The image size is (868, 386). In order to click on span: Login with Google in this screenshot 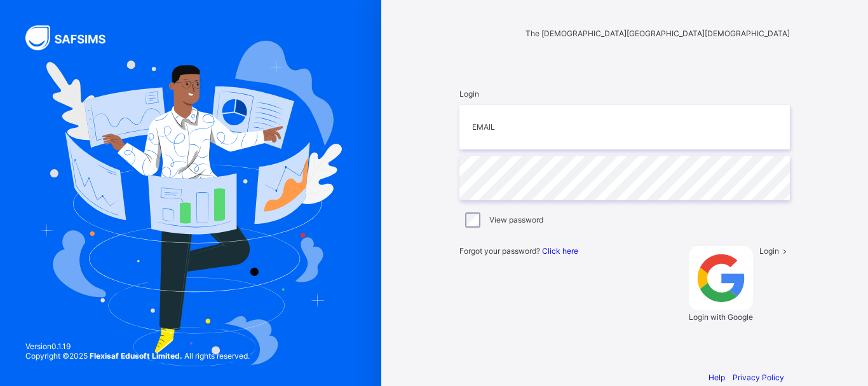, I will do `click(721, 317)`.